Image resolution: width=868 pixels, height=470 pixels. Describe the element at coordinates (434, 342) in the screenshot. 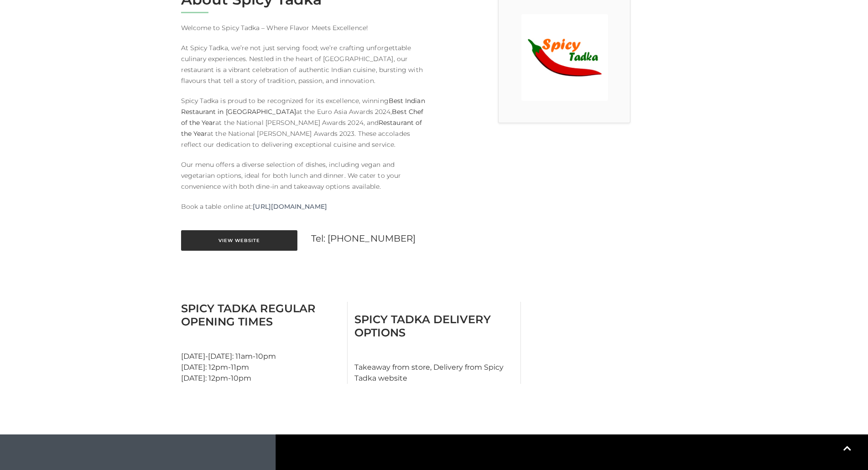

I see `div: Takeaway from store, Delivery from Spicy Tadka website` at that location.